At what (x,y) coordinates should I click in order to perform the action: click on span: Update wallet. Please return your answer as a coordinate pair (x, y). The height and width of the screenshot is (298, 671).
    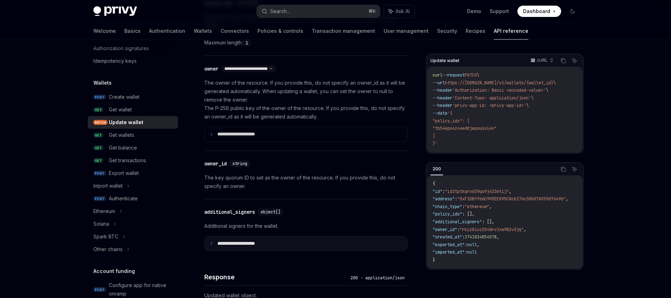
    Looking at the image, I should click on (445, 61).